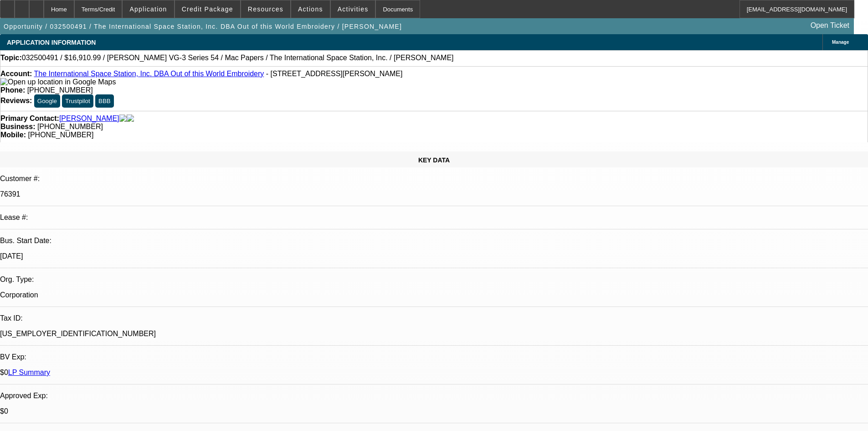 The width and height of the screenshot is (868, 431). What do you see at coordinates (51, 42) in the screenshot?
I see `span: APPLICATION INFORMATION` at bounding box center [51, 42].